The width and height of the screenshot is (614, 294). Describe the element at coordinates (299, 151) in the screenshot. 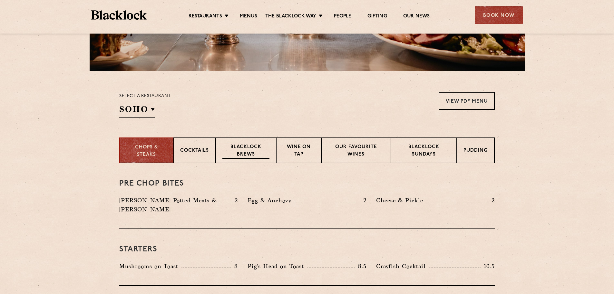

I see `p: Wine on Tap` at that location.